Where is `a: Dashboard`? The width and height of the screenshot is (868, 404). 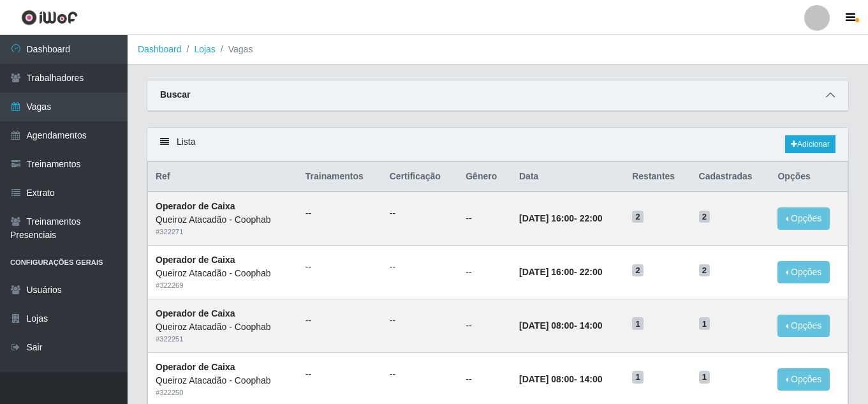 a: Dashboard is located at coordinates (160, 49).